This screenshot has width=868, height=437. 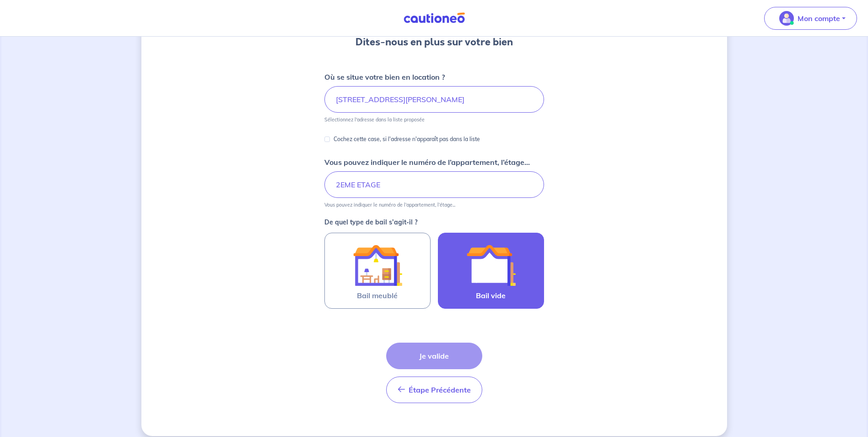 What do you see at coordinates (440, 390) in the screenshot?
I see `span: Étape Précédente` at bounding box center [440, 390].